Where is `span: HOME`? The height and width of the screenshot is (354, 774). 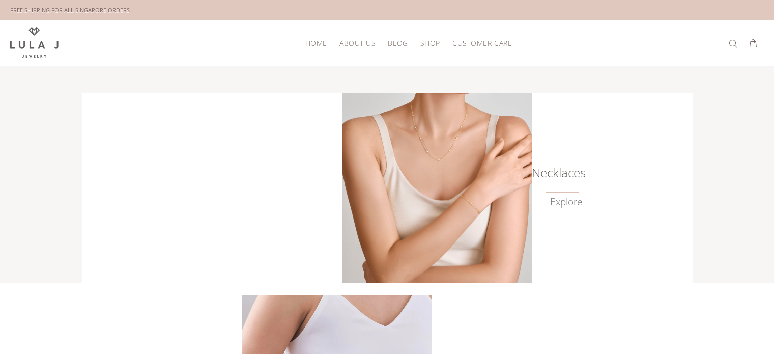 span: HOME is located at coordinates (316, 43).